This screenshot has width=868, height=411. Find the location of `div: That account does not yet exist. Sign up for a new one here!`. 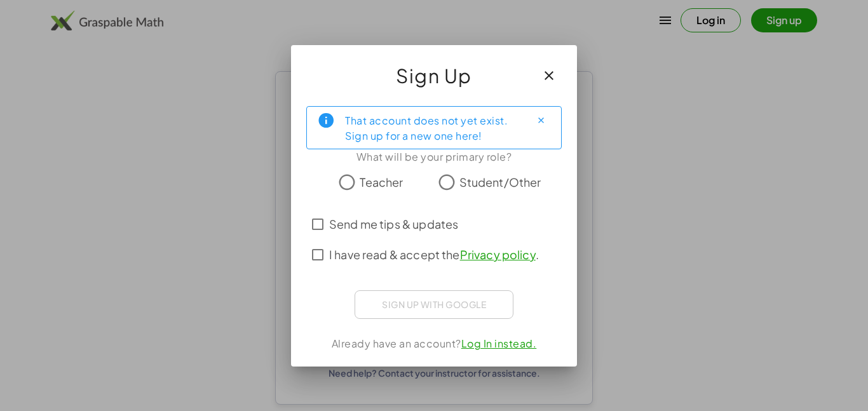

div: That account does not yet exist. Sign up for a new one here! is located at coordinates (432, 128).